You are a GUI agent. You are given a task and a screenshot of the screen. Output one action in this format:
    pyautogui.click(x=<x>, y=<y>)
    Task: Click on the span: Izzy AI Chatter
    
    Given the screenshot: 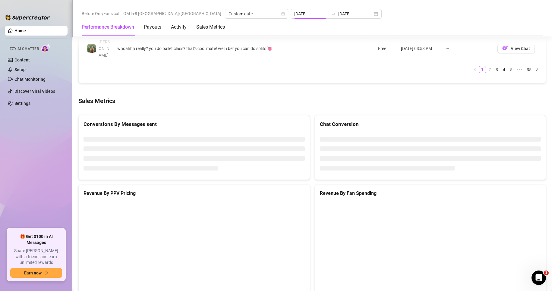 What is the action you would take?
    pyautogui.click(x=23, y=49)
    